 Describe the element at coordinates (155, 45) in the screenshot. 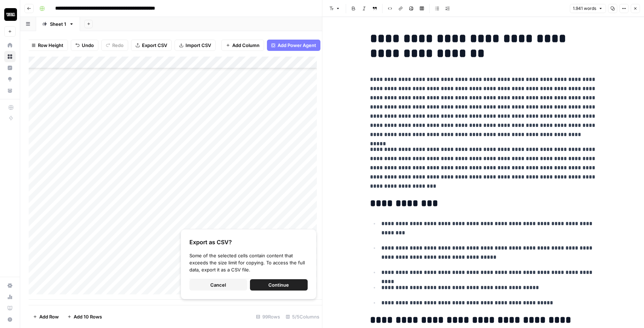

I see `span: Export CSV` at that location.